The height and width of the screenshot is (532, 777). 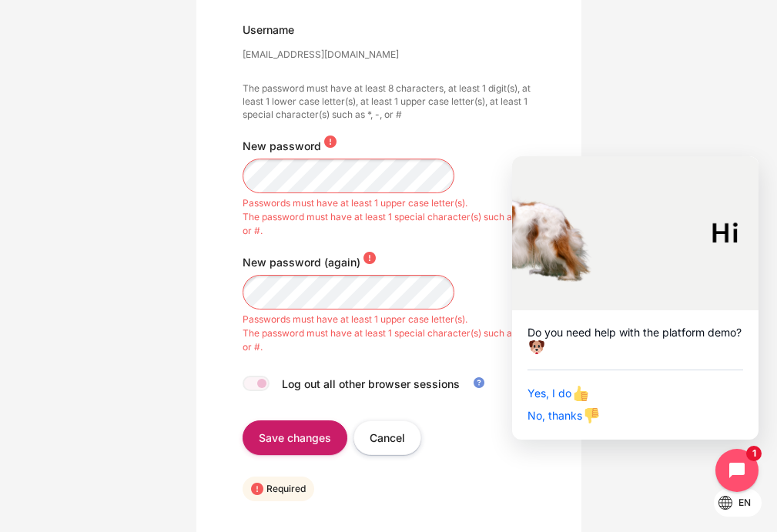 I want to click on label: Username, so click(x=268, y=29).